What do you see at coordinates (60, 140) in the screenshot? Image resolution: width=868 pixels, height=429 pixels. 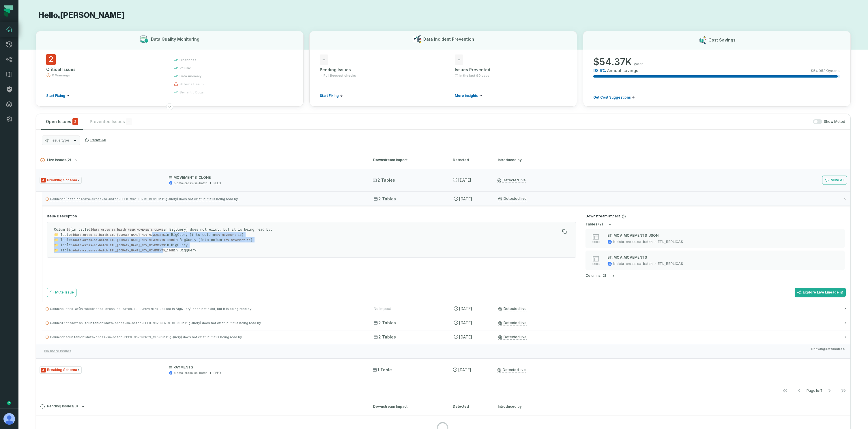 I see `span: Issue type` at bounding box center [60, 140].